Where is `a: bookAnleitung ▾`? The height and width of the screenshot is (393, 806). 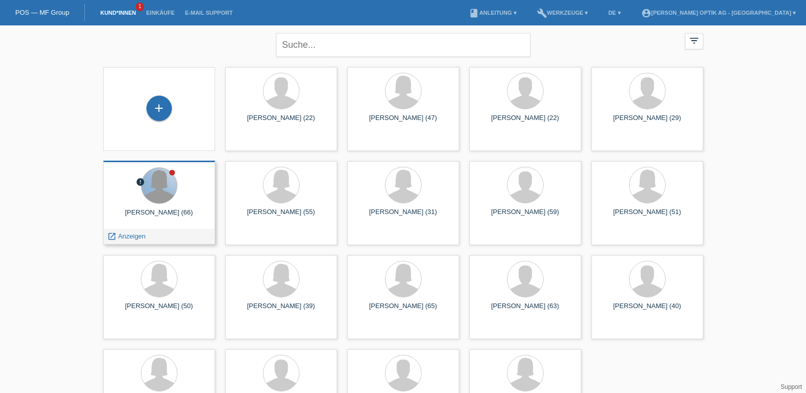 a: bookAnleitung ▾ is located at coordinates (492, 13).